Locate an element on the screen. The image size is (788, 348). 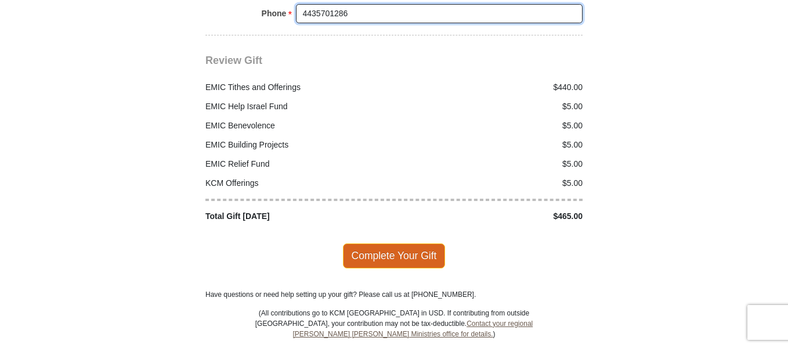
span: Complete Your Gift is located at coordinates (394, 255).